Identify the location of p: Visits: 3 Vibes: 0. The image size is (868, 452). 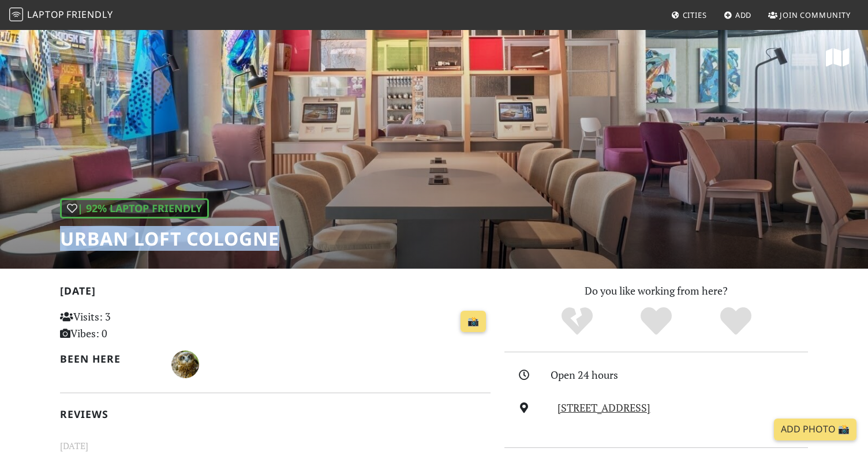
(127, 325).